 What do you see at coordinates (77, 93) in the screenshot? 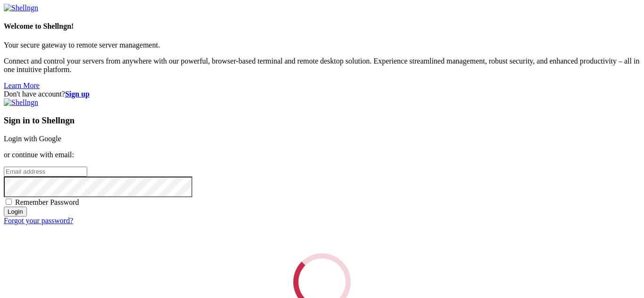
I see `strong: Sign up` at bounding box center [77, 93].